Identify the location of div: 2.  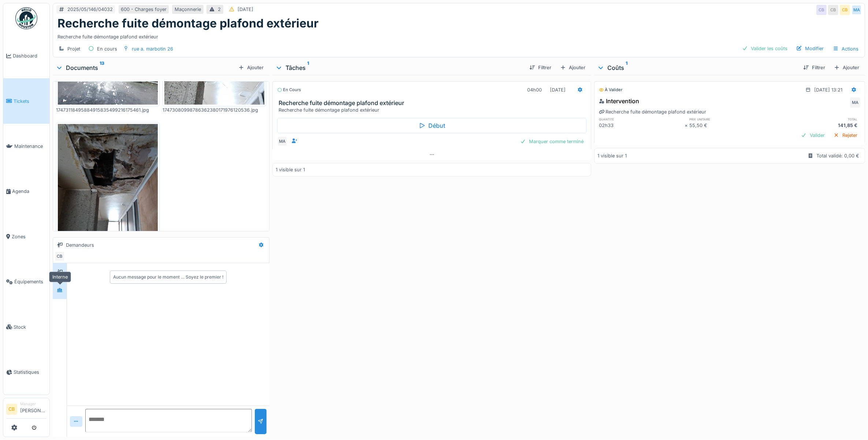
(219, 9).